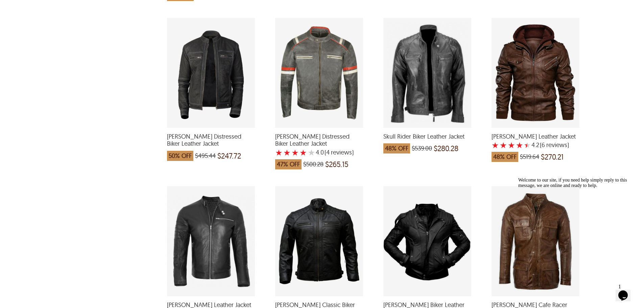 The height and width of the screenshot is (308, 644). Describe the element at coordinates (320, 153) in the screenshot. I see `label: 4.0` at that location.